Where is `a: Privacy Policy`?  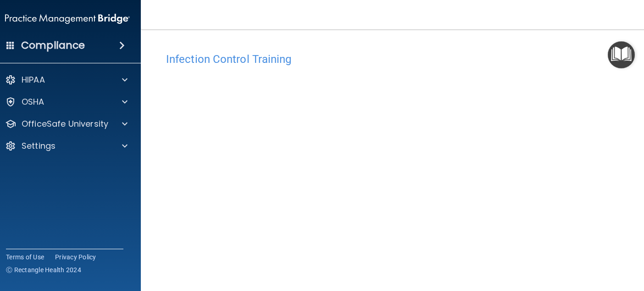
a: Privacy Policy is located at coordinates (75, 257).